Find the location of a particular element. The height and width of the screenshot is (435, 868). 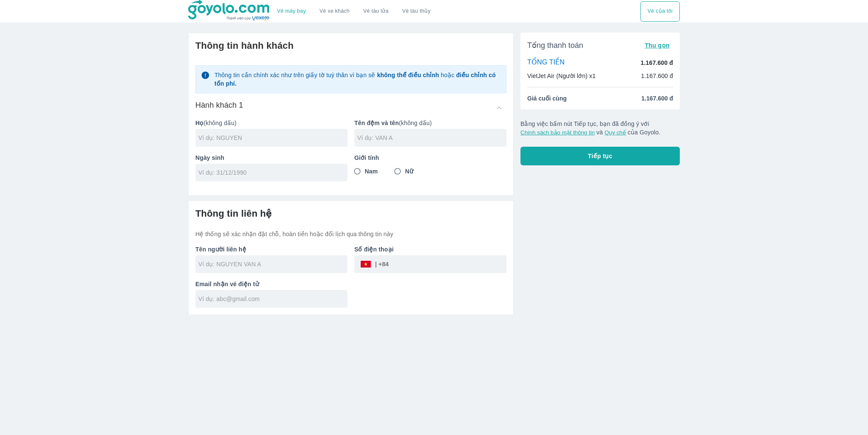

input: Ví dụ: NGUYEN is located at coordinates (273, 138).